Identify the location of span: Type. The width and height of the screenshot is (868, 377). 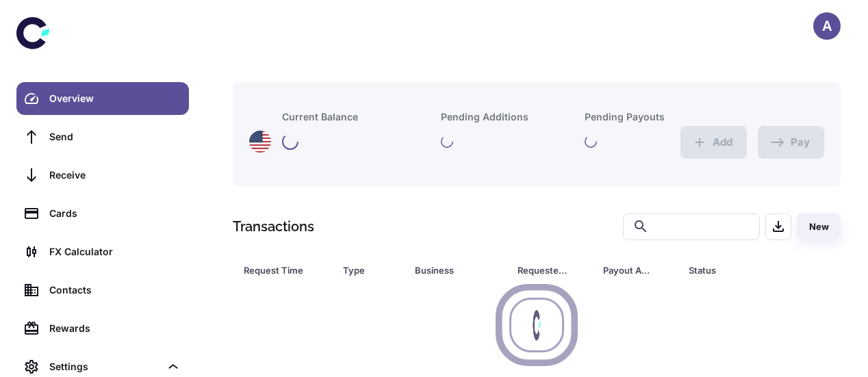
(371, 270).